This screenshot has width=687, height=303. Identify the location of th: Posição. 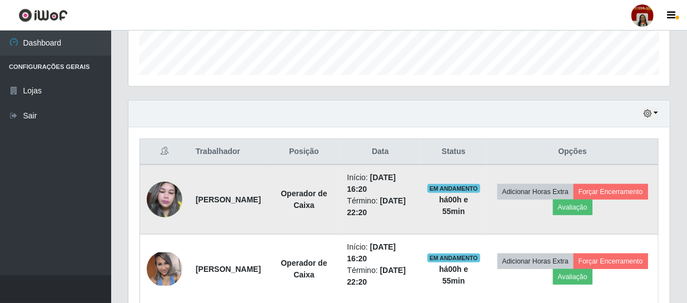
(304, 152).